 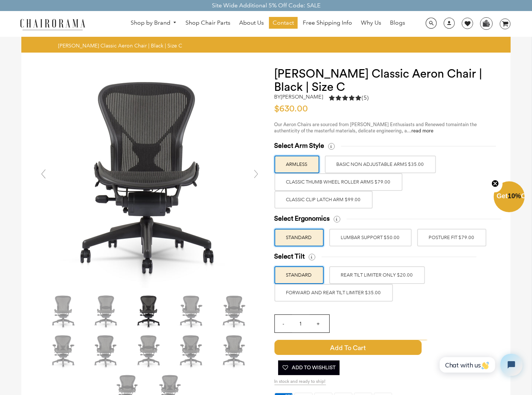 I want to click on nav: breadcrumbs, so click(x=121, y=45).